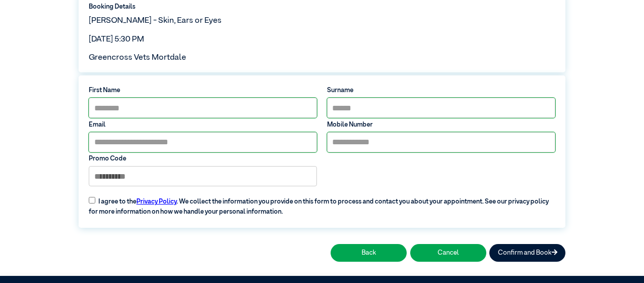  Describe the element at coordinates (156, 202) in the screenshot. I see `a: Privacy Policy` at that location.